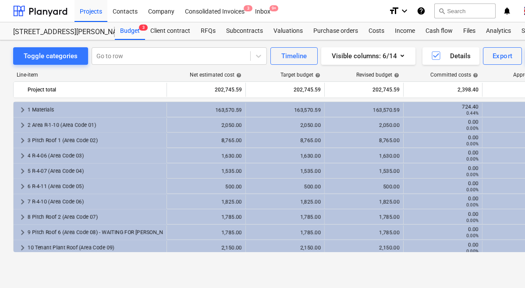  What do you see at coordinates (130, 31) in the screenshot?
I see `div: Budget` at bounding box center [130, 31].